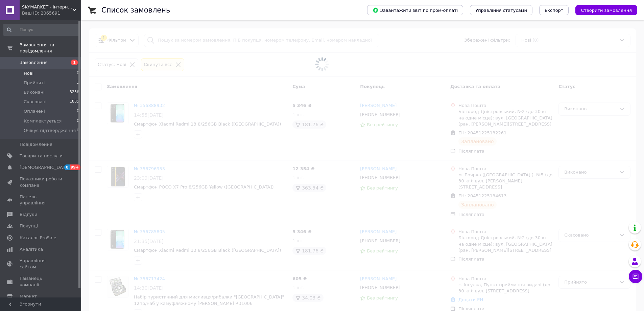 This screenshot has width=644, height=311. Describe the element at coordinates (606, 10) in the screenshot. I see `button: Створити замовлення` at that location.